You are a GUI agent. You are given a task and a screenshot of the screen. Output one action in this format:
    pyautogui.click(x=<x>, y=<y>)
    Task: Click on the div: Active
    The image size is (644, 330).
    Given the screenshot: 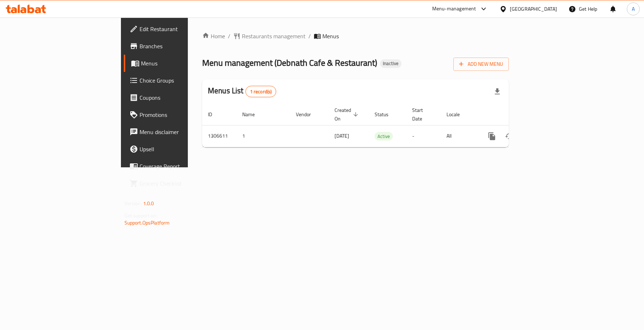 What is the action you would take?
    pyautogui.click(x=383, y=136)
    